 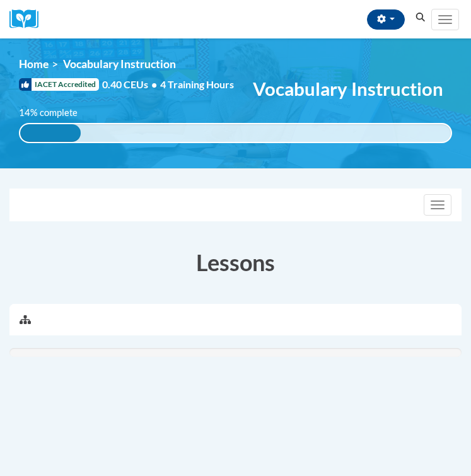 I want to click on h3: Lessons, so click(x=236, y=262).